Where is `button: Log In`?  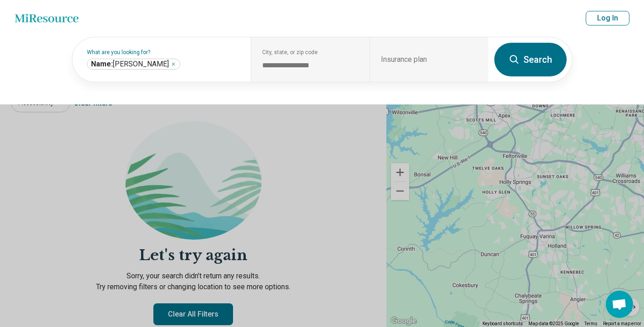 button: Log In is located at coordinates (608, 18).